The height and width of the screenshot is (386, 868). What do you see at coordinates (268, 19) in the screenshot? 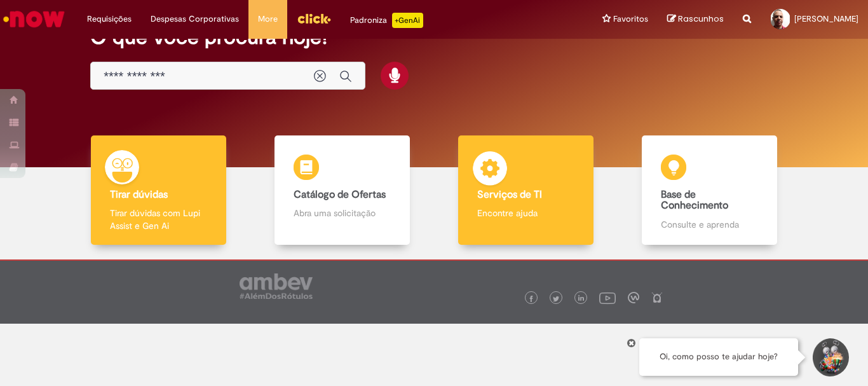
I see `span: More` at bounding box center [268, 19].